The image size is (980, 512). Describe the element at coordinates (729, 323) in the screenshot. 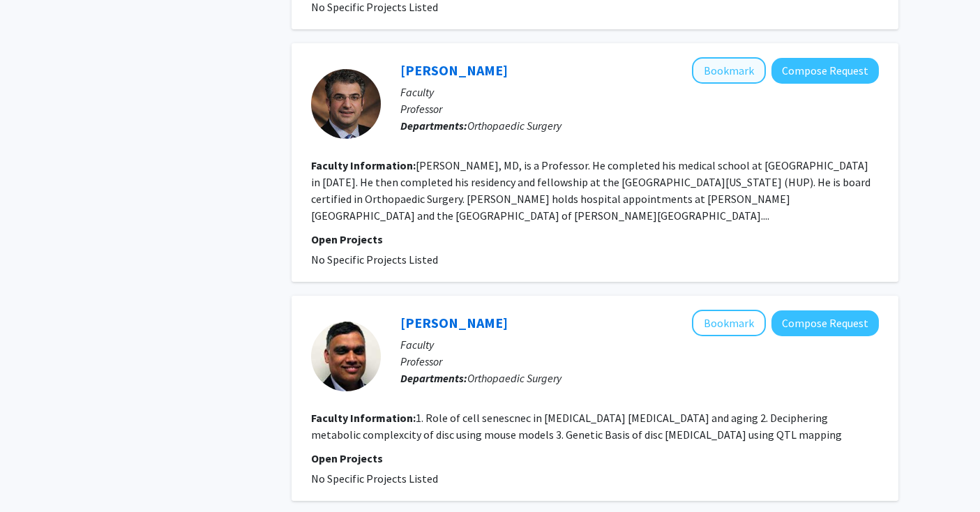

I see `button: Add Makarand Risbud to Bookmarks` at that location.